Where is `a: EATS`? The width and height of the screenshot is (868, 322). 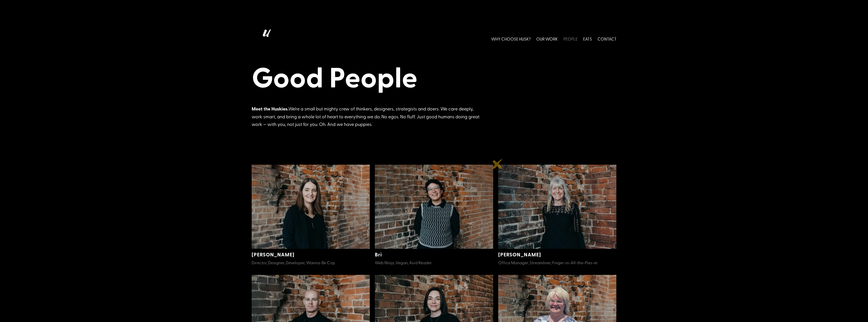 a: EATS is located at coordinates (587, 38).